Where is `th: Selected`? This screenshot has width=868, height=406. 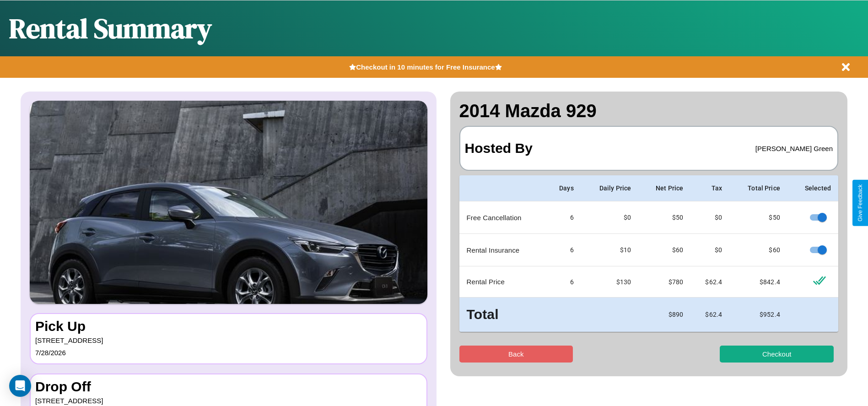
th: Selected is located at coordinates (813, 188).